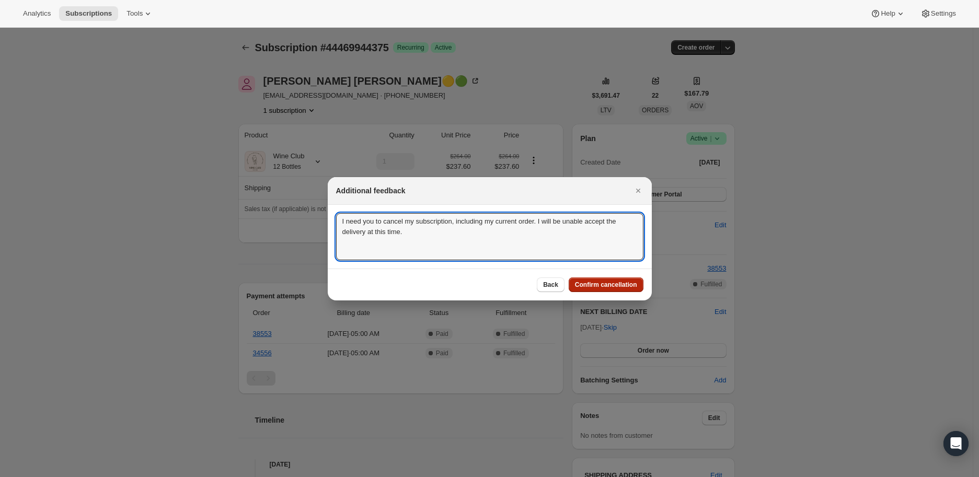  Describe the element at coordinates (550, 285) in the screenshot. I see `button: Back` at that location.